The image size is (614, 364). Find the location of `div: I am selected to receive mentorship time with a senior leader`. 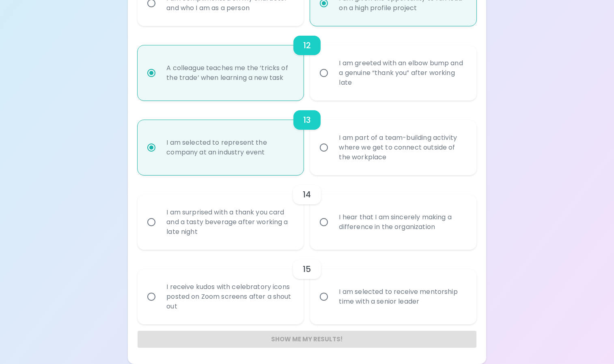

div: I am selected to receive mentorship time with a senior leader is located at coordinates (402, 297).